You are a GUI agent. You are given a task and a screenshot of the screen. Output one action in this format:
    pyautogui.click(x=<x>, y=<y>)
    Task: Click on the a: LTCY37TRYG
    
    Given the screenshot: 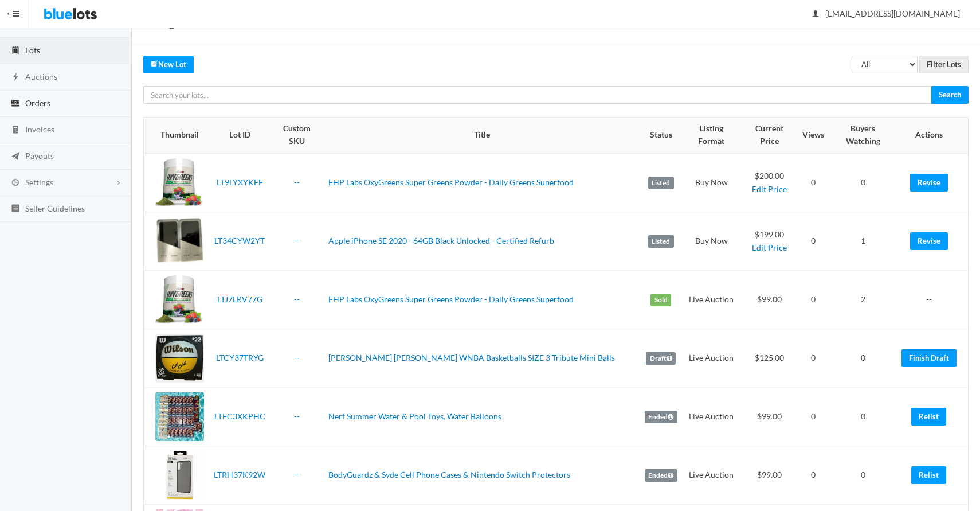 What is the action you would take?
    pyautogui.click(x=239, y=357)
    